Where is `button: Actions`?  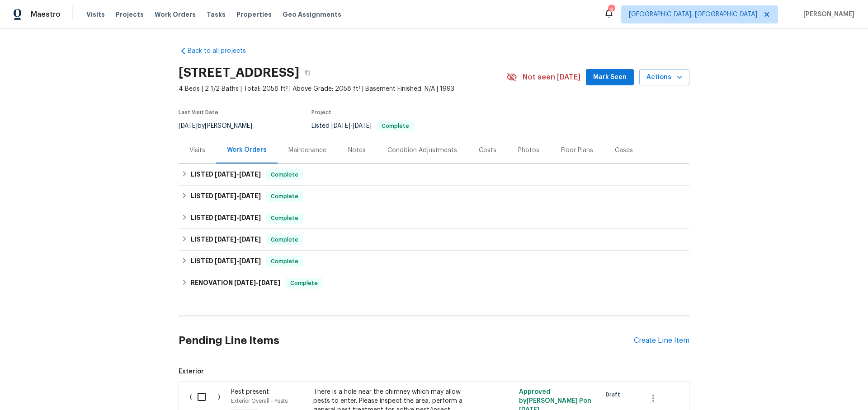
button: Actions is located at coordinates (664, 77).